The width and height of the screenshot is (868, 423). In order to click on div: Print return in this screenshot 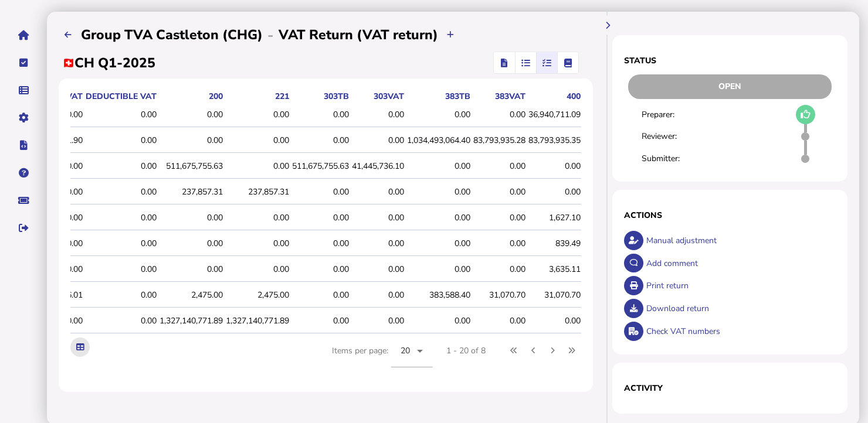, I will do `click(739, 285)`.